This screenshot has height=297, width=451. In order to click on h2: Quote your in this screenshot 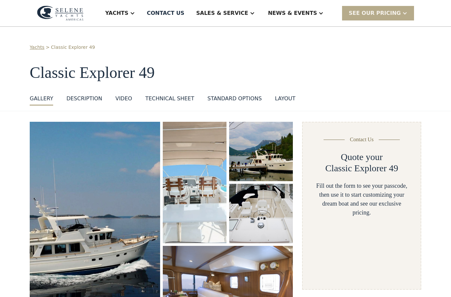, I will do `click(361, 157)`.